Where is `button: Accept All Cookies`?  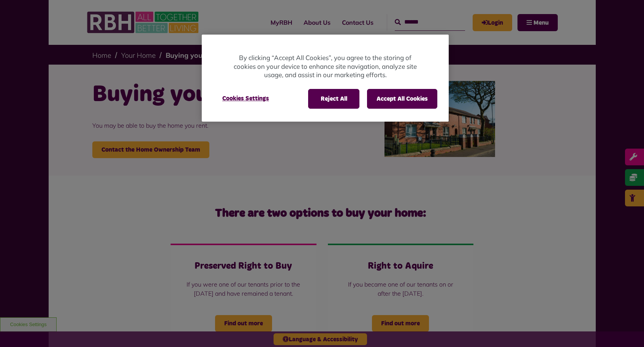
button: Accept All Cookies is located at coordinates (402, 99).